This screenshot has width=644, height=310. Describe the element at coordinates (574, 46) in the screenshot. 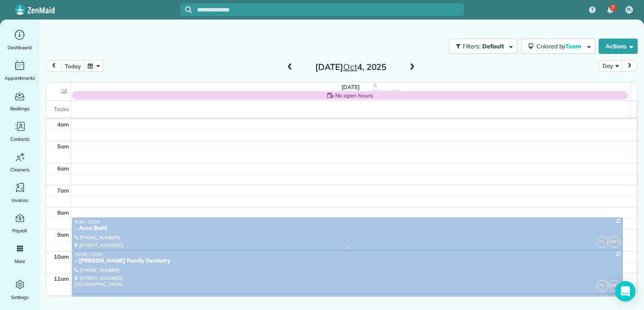

I see `span: Team` at that location.